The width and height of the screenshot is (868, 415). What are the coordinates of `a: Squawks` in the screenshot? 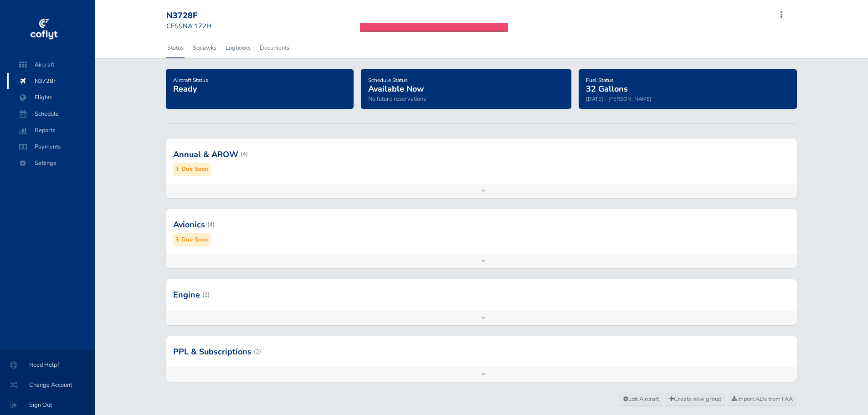 It's located at (205, 48).